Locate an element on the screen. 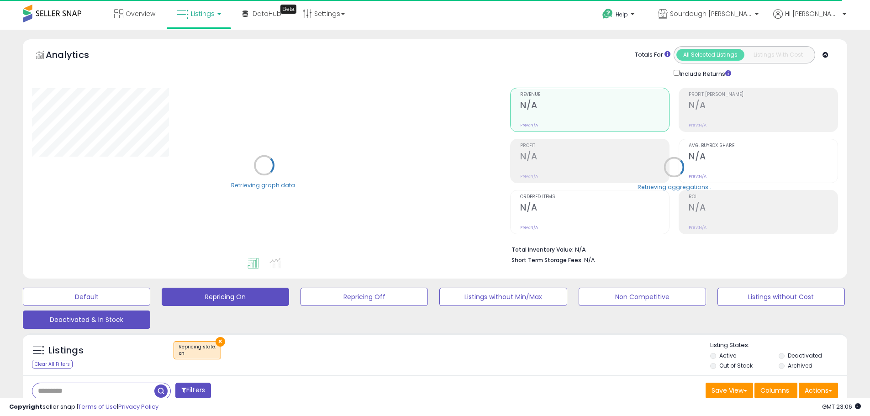 Image resolution: width=870 pixels, height=416 pixels. div: Tooltip anchor is located at coordinates (288, 9).